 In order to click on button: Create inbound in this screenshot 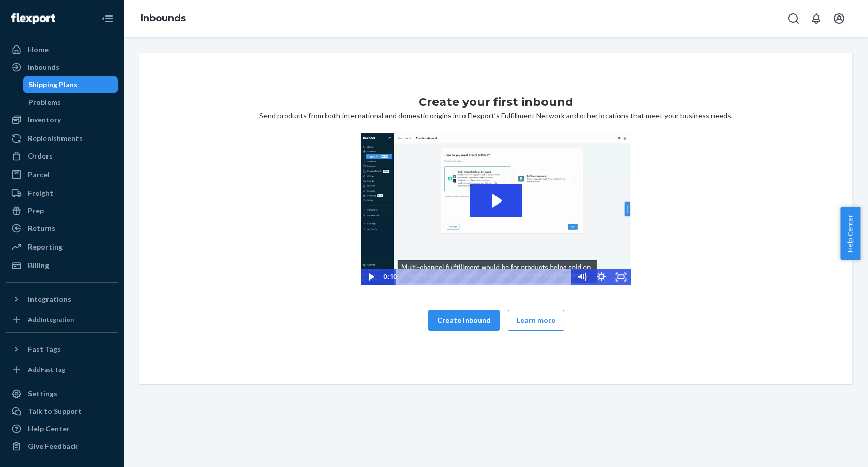, I will do `click(464, 320)`.